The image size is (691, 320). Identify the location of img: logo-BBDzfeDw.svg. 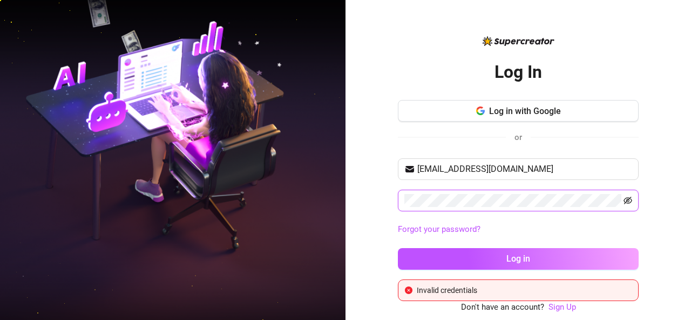
(519, 41).